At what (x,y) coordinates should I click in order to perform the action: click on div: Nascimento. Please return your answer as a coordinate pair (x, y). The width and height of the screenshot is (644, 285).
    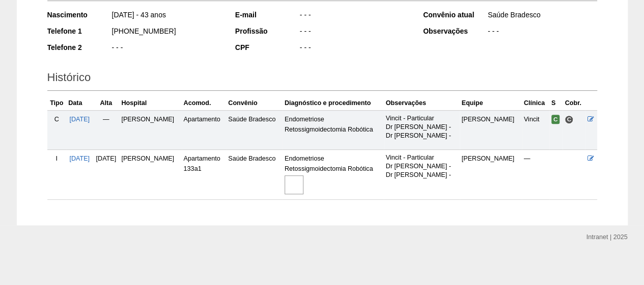
    Looking at the image, I should click on (79, 15).